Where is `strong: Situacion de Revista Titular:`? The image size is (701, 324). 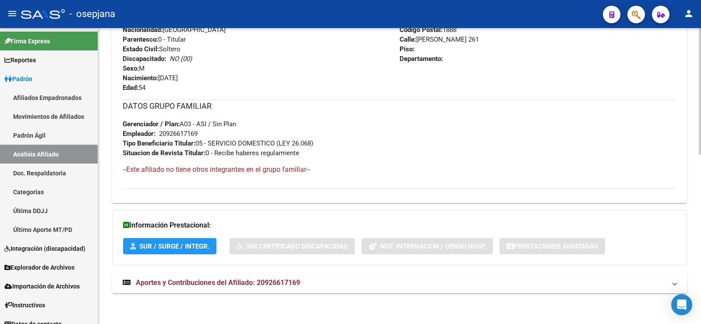 strong: Situacion de Revista Titular: is located at coordinates (164, 153).